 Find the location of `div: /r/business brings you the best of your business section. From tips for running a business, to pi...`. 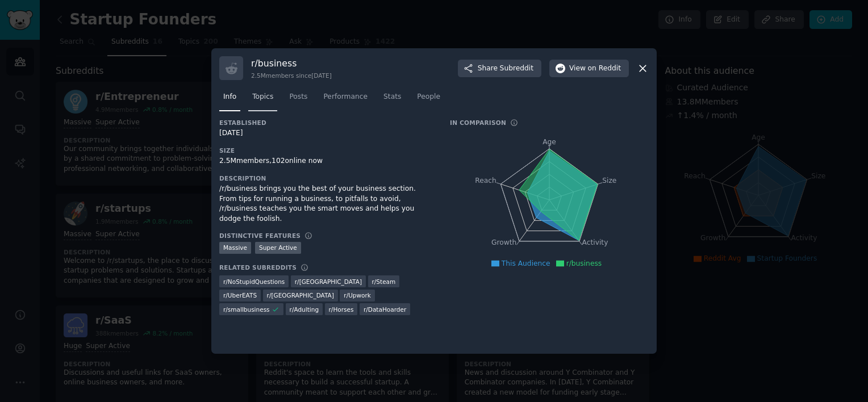

div: /r/business brings you the best of your business section. From tips for running a business, to pi... is located at coordinates (327, 204).